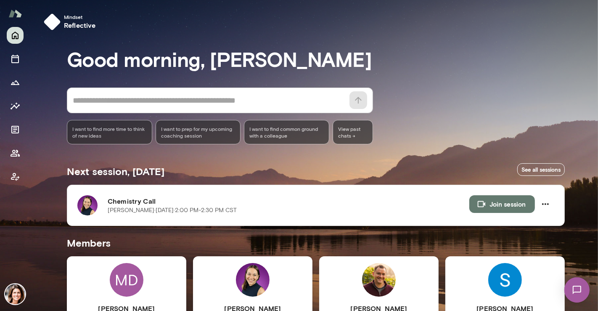  What do you see at coordinates (253, 280) in the screenshot?
I see `img: Rehana Manejwala` at bounding box center [253, 280].